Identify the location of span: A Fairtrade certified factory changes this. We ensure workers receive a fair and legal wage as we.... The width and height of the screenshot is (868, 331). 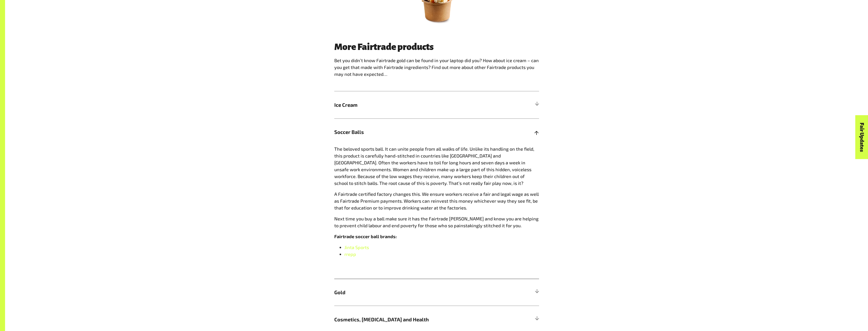
(436, 201).